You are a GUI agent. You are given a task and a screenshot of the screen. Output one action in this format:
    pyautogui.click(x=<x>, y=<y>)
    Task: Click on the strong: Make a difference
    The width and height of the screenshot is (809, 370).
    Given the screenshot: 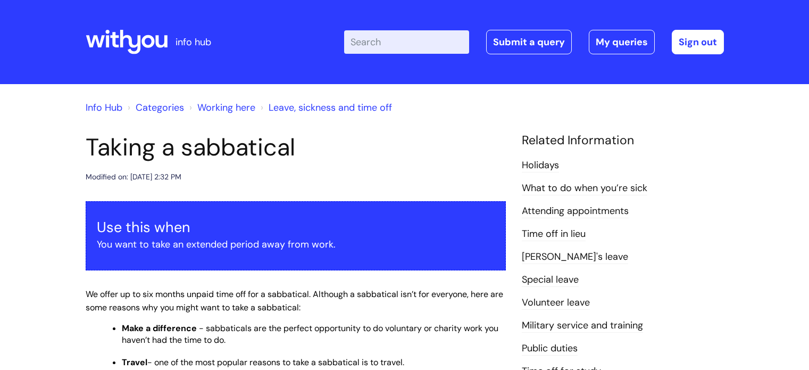 What is the action you would take?
    pyautogui.click(x=159, y=328)
    